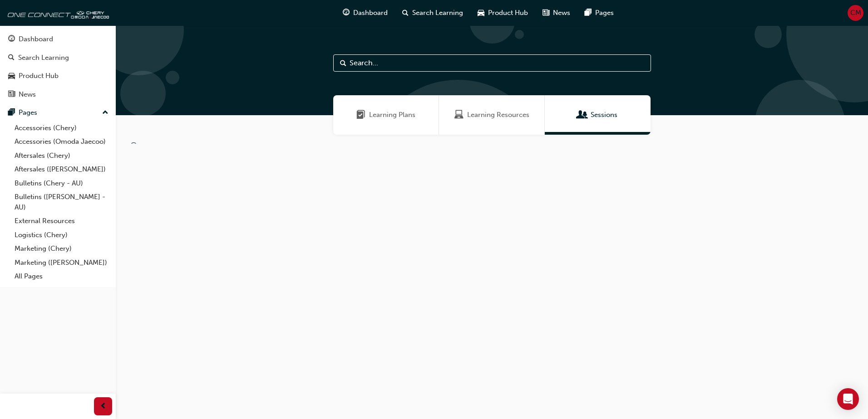  What do you see at coordinates (61, 248) in the screenshot?
I see `a: Marketing (Chery)` at bounding box center [61, 248].